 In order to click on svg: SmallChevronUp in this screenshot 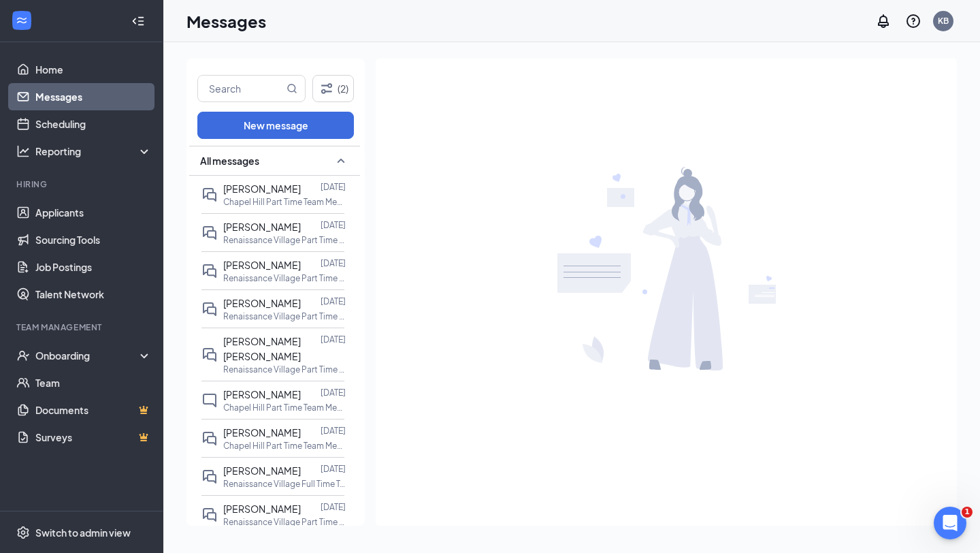, I will do `click(341, 161)`.